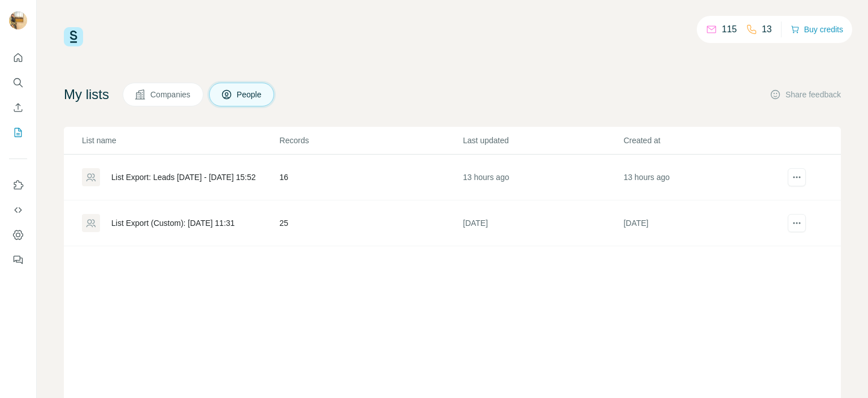 The image size is (868, 398). What do you see at coordinates (371, 223) in the screenshot?
I see `td: 25` at bounding box center [371, 223].